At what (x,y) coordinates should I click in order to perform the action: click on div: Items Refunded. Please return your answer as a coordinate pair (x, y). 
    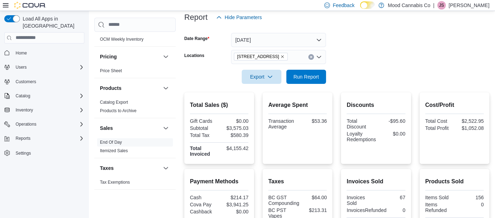
    Looking at the image, I should click on (439, 208).